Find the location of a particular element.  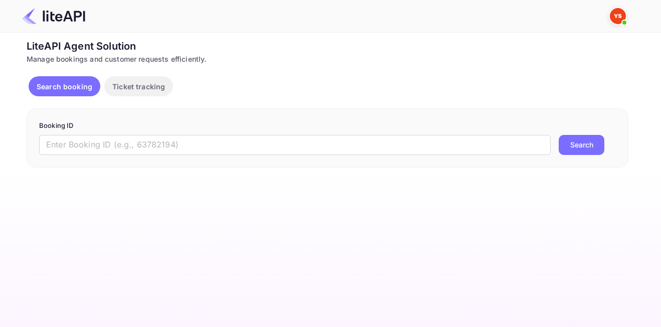

p: Booking ID is located at coordinates (327, 126).